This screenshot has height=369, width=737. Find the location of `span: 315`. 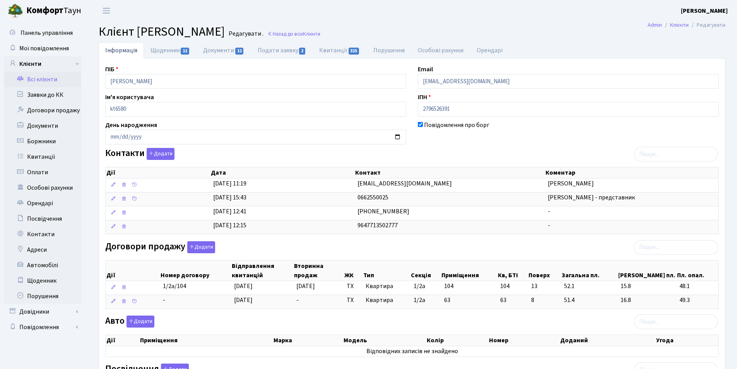

span: 315 is located at coordinates (354, 51).